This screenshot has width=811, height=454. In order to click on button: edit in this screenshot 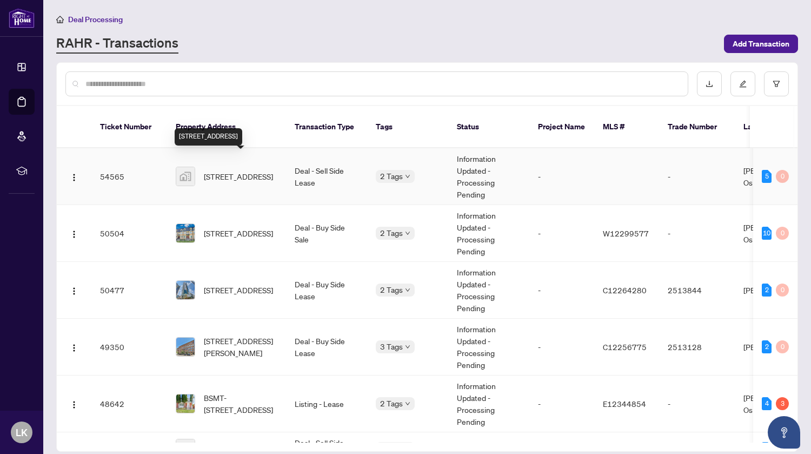, I will do `click(743, 84)`.